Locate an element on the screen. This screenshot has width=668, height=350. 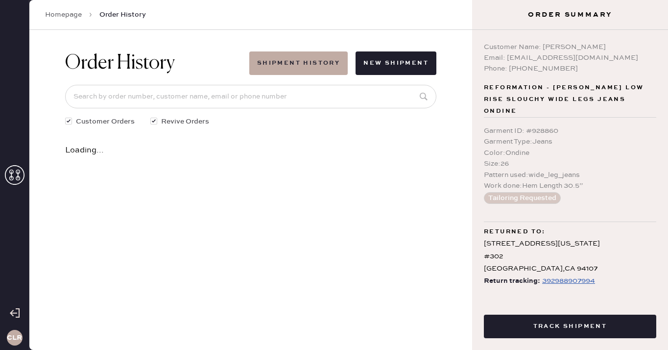
span: Customer Orders is located at coordinates (105, 122).